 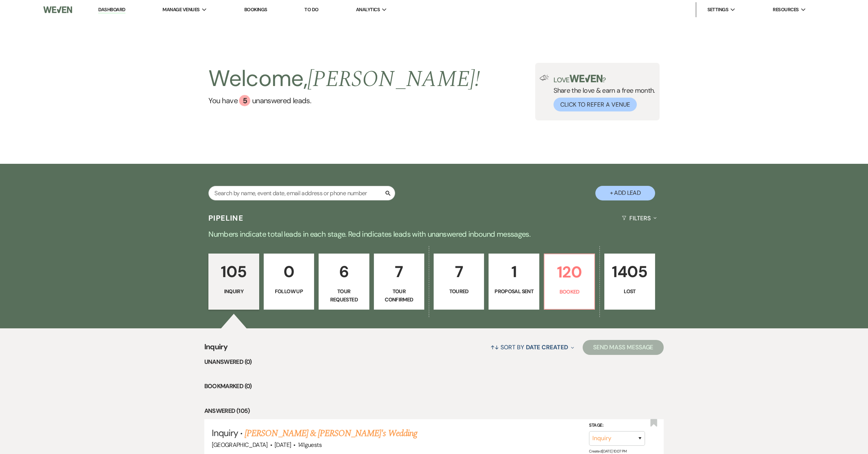 I want to click on button: Sort By Date Created, so click(x=532, y=347).